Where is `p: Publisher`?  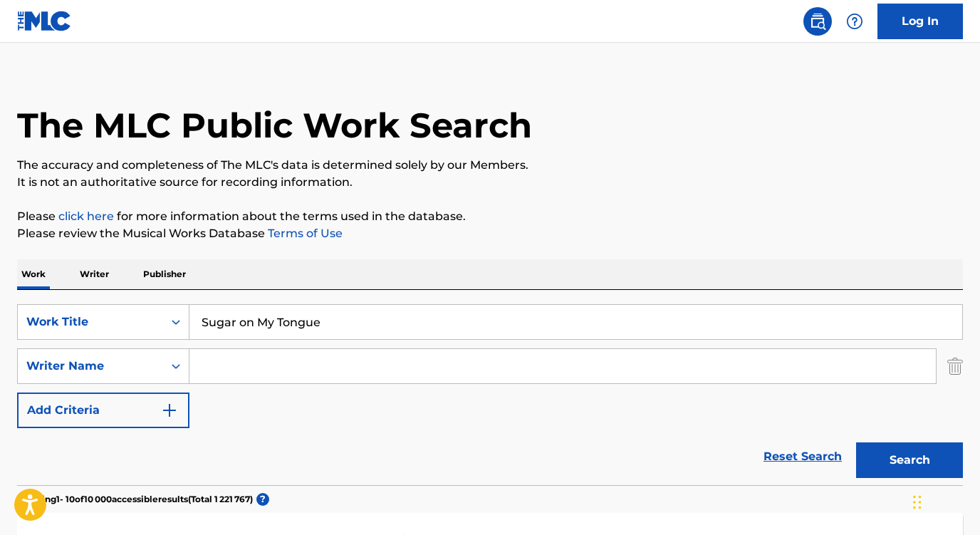
p: Publisher is located at coordinates (165, 274).